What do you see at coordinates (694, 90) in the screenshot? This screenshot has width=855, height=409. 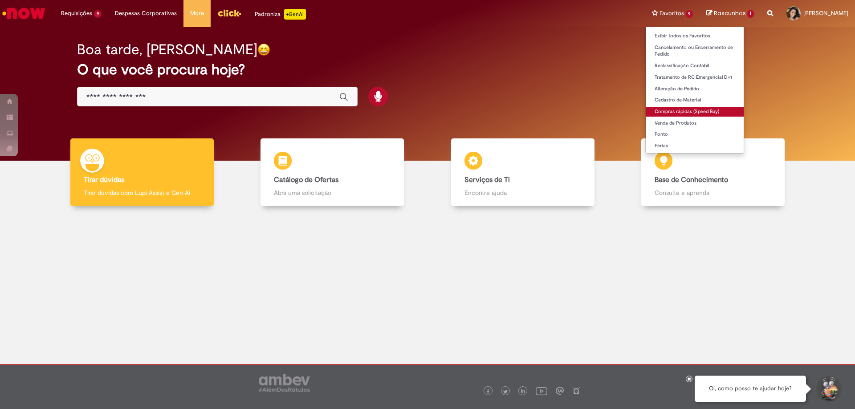 I see `ul: Favoritos` at bounding box center [694, 90].